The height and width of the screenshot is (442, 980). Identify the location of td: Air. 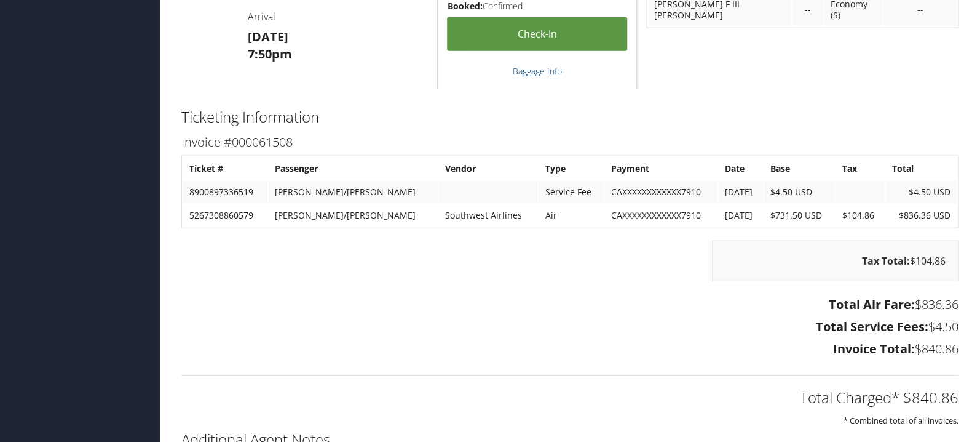
(571, 216).